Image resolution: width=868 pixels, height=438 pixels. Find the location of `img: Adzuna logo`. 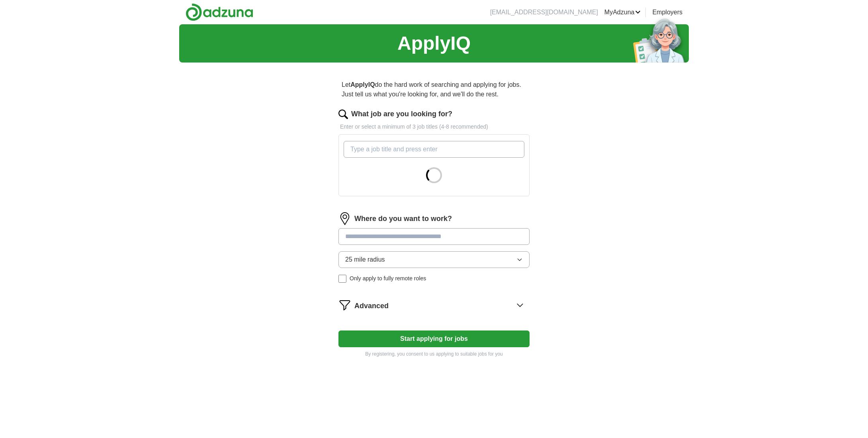

img: Adzuna logo is located at coordinates (219, 12).